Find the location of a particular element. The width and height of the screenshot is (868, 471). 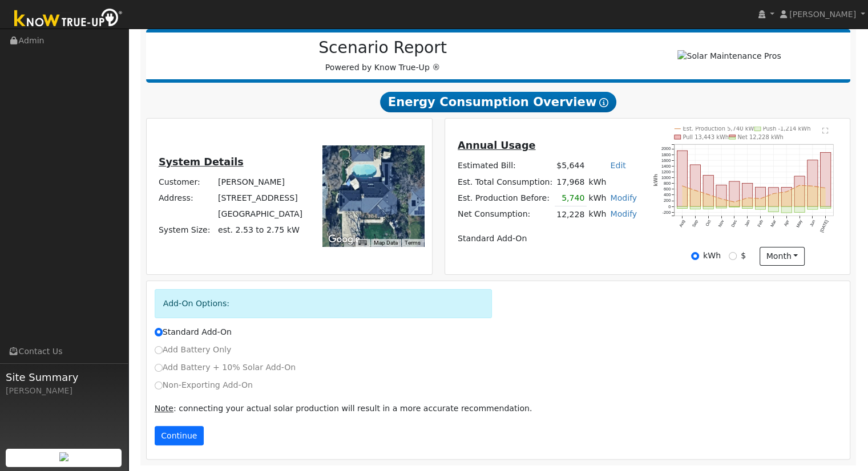

text: Oct is located at coordinates (708, 223).